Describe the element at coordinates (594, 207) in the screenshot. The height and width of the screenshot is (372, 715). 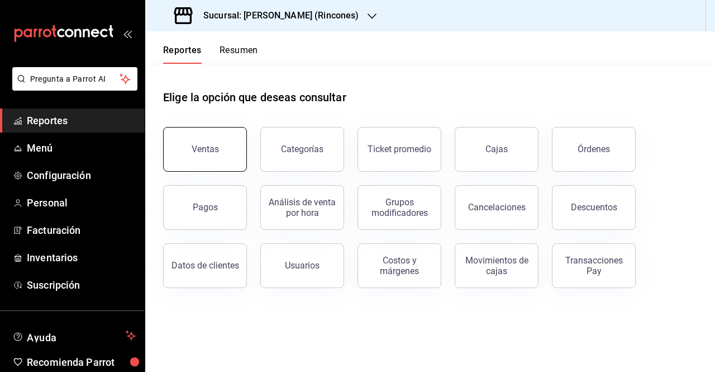
I see `div: Descuentos` at that location.